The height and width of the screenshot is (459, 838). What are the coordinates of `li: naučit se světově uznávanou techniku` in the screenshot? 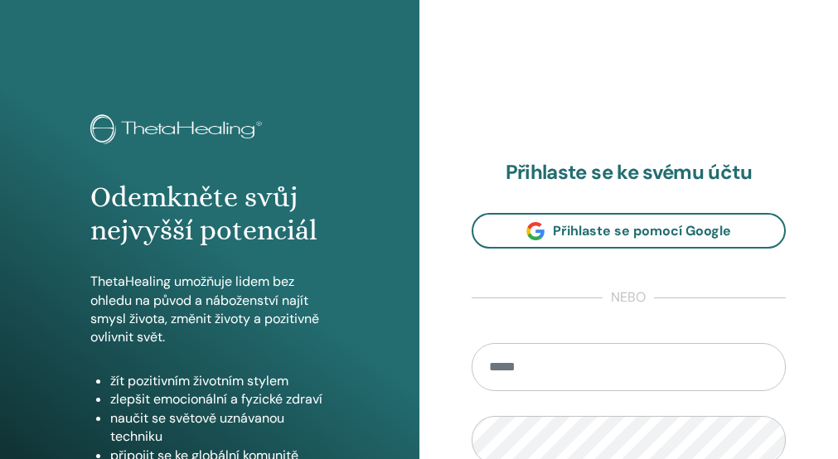 It's located at (219, 428).